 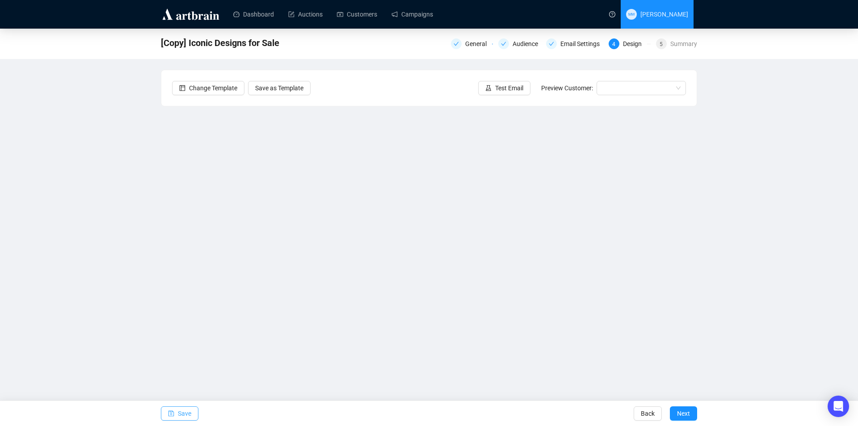 I want to click on span: [Copy] Iconic Designs for Sale, so click(x=220, y=43).